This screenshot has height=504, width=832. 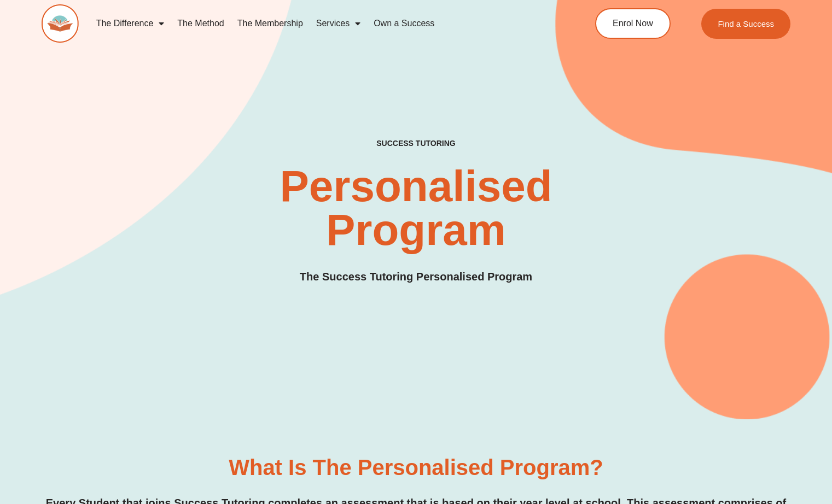 I want to click on a: The Membership, so click(x=270, y=23).